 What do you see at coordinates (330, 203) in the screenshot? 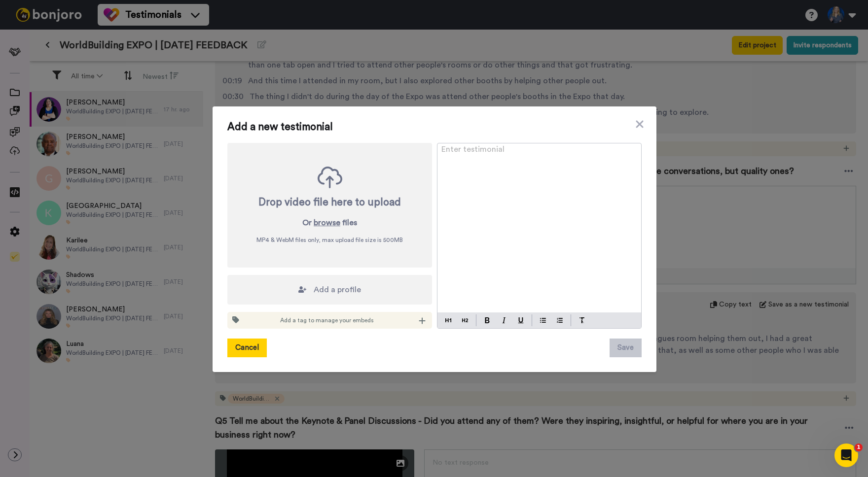
I see `div: Drop video file here to upload` at bounding box center [330, 203].